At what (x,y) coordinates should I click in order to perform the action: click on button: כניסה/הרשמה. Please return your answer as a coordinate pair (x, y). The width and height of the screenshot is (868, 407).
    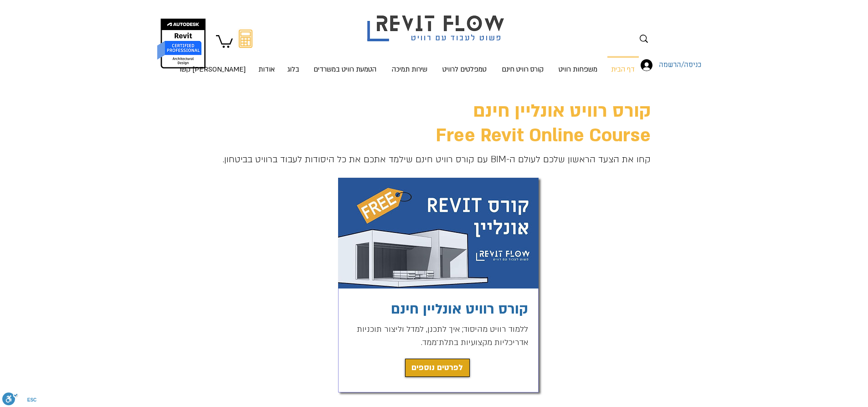
    Looking at the image, I should click on (655, 65).